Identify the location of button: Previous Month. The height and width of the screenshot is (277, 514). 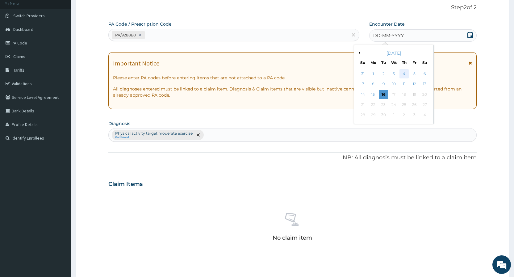
(358, 53).